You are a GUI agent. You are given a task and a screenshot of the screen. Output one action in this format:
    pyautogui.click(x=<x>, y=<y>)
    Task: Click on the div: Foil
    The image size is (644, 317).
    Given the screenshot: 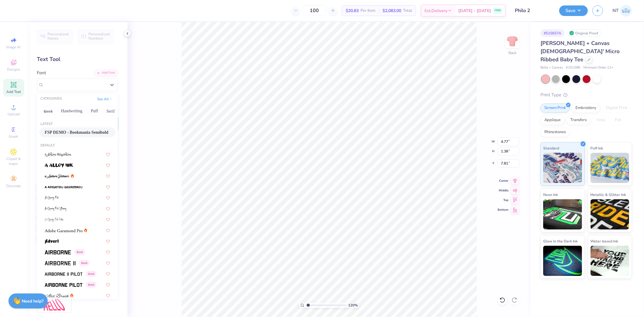 What is the action you would take?
    pyautogui.click(x=618, y=120)
    